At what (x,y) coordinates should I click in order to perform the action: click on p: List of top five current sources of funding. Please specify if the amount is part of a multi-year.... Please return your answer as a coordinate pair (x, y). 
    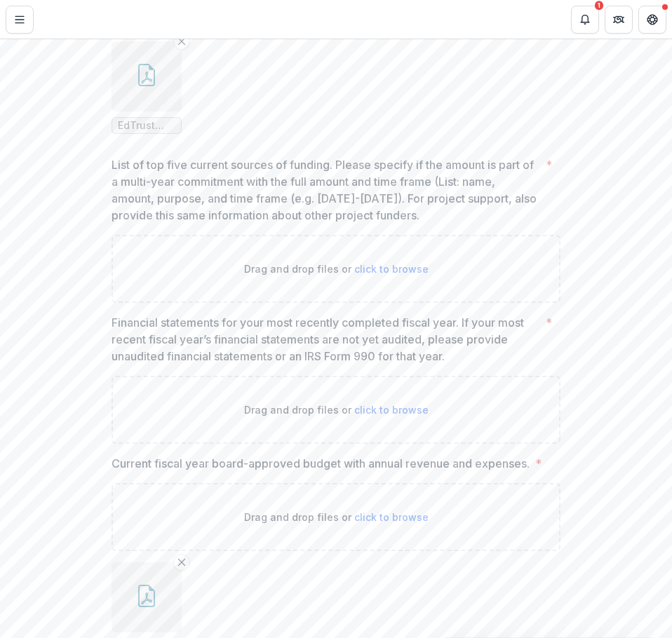
    Looking at the image, I should click on (326, 190).